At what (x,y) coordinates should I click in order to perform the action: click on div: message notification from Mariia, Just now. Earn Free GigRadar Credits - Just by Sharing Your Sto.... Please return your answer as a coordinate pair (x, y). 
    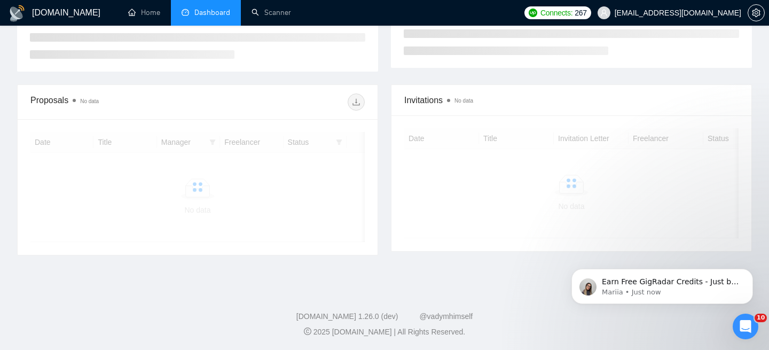
    Looking at the image, I should click on (107, 40).